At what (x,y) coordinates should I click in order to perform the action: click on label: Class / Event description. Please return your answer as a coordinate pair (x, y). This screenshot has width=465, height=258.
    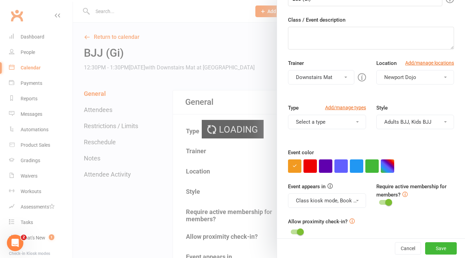
    Looking at the image, I should click on (316, 20).